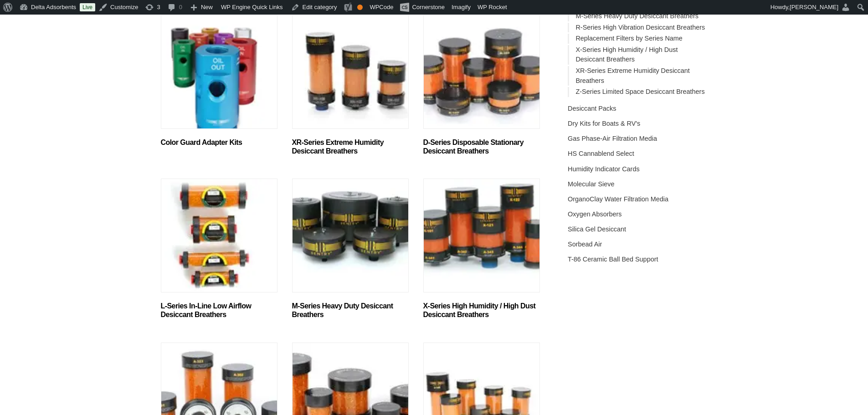 This screenshot has height=415, width=868. I want to click on img: XR-Series Extreme Humidity Desiccant Breathers, so click(350, 72).